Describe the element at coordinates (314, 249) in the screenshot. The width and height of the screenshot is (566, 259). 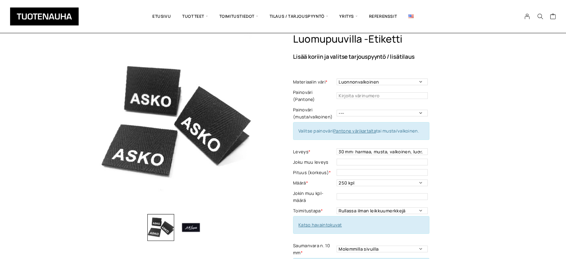
I see `label: Saumanvara n. 10 mm` at that location.